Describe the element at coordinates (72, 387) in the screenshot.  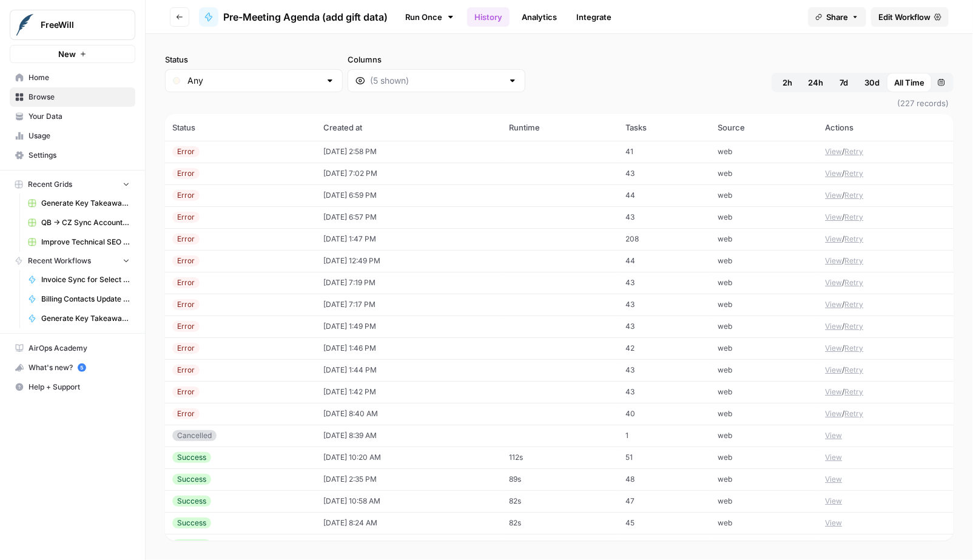
I see `button: Help + Support` at that location.